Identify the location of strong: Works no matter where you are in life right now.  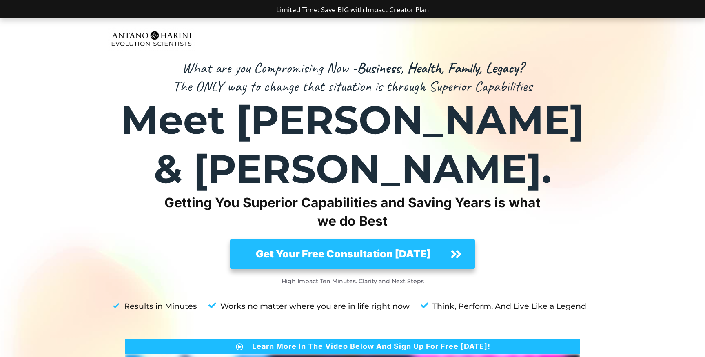
(315, 306).